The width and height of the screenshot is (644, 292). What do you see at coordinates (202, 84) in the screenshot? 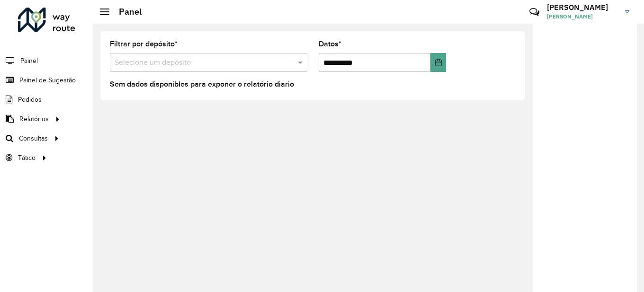
I see `font: Sem dados disponibles para exponer o relatório diario` at bounding box center [202, 84].